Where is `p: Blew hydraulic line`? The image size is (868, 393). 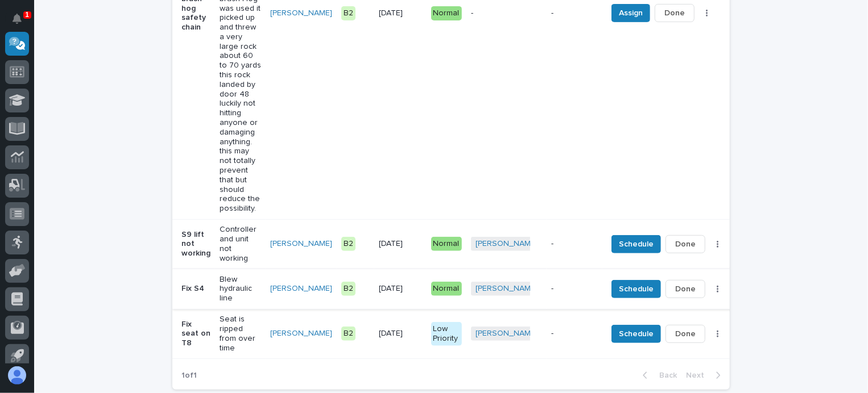 p: Blew hydraulic line is located at coordinates (240, 289).